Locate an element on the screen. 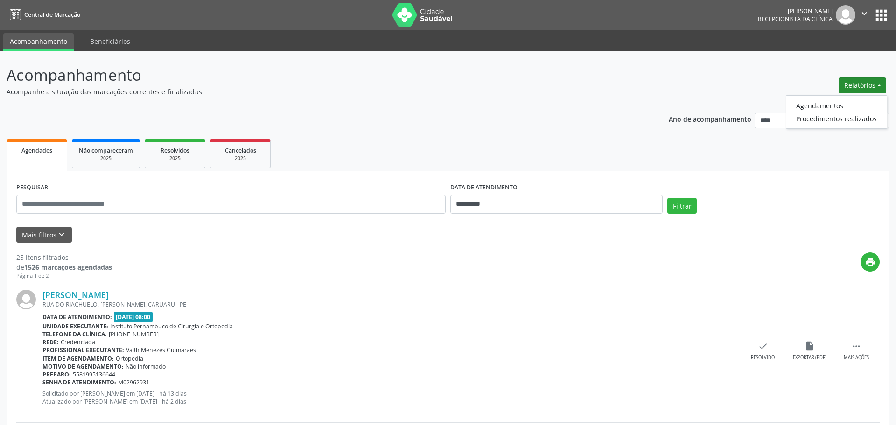 This screenshot has width=896, height=425. button: Mais filtroskeyboard_arrow_down is located at coordinates (44, 235).